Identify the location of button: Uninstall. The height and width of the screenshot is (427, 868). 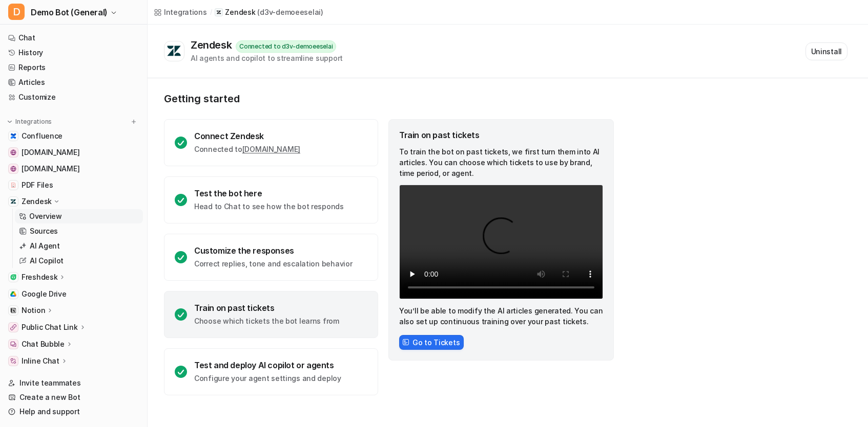
(826, 51).